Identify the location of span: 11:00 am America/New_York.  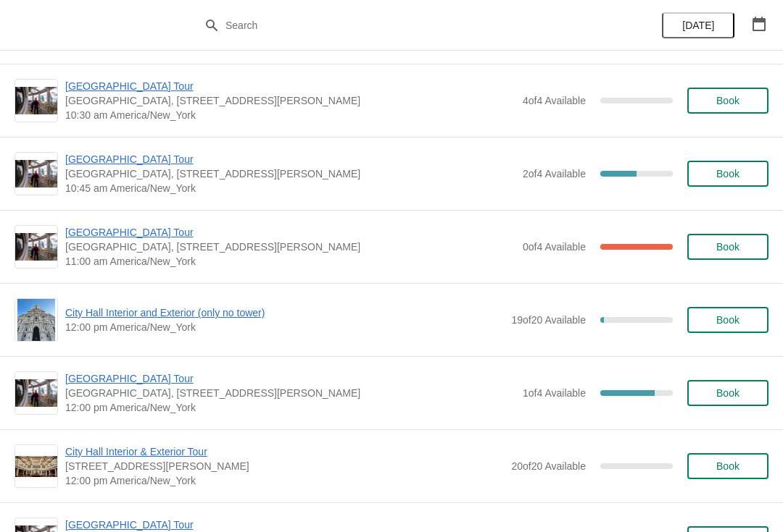
(290, 261).